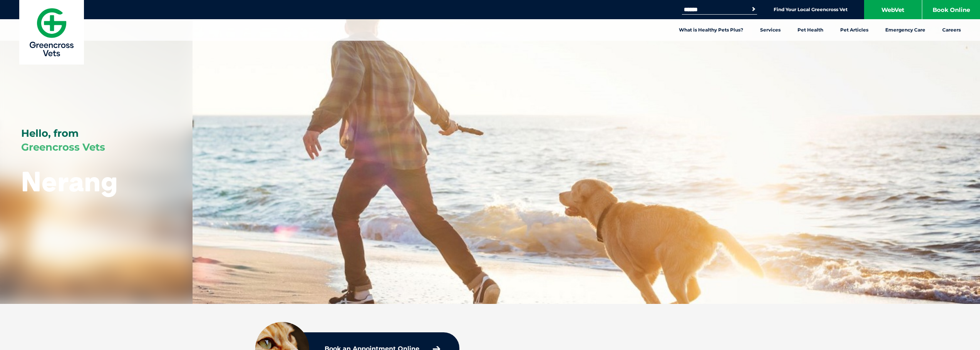 Image resolution: width=980 pixels, height=350 pixels. What do you see at coordinates (770, 30) in the screenshot?
I see `a: Services` at bounding box center [770, 30].